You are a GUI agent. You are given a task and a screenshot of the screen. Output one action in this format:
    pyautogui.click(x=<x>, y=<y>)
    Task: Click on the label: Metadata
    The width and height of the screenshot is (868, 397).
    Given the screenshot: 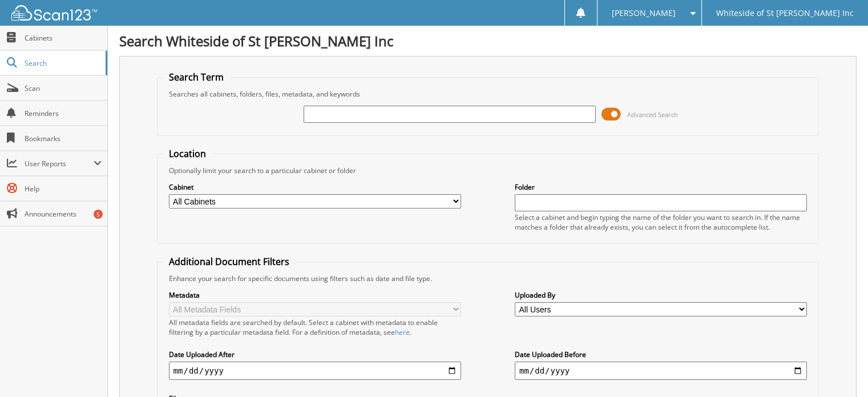 What is the action you would take?
    pyautogui.click(x=315, y=295)
    